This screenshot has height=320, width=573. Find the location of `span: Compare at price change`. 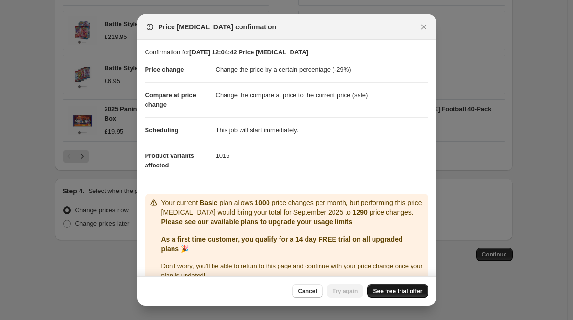

span: Compare at price change is located at coordinates (170, 100).